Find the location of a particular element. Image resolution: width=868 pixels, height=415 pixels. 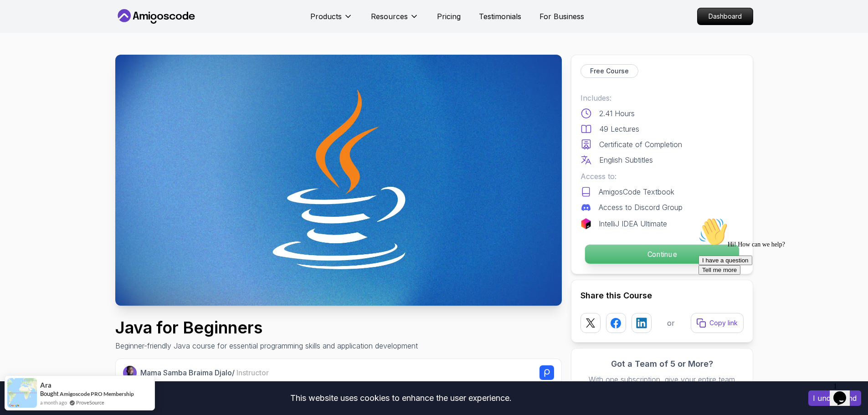

p: English Subtitles is located at coordinates (626, 160).